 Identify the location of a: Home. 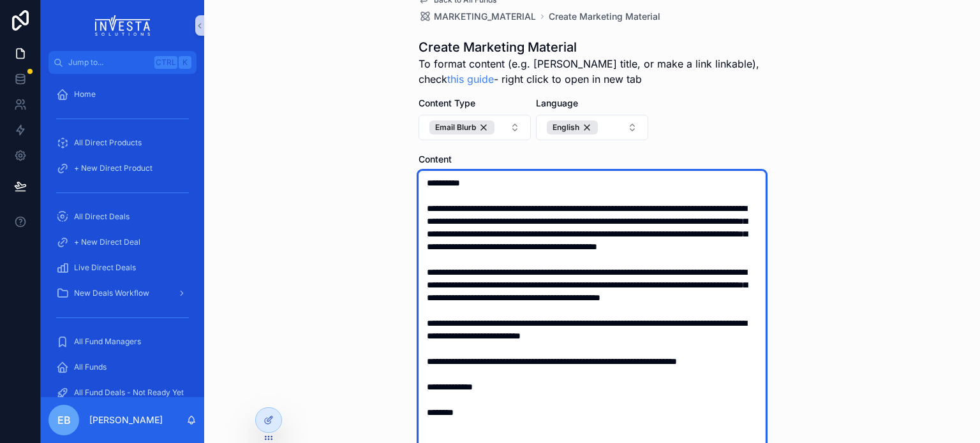
(123, 94).